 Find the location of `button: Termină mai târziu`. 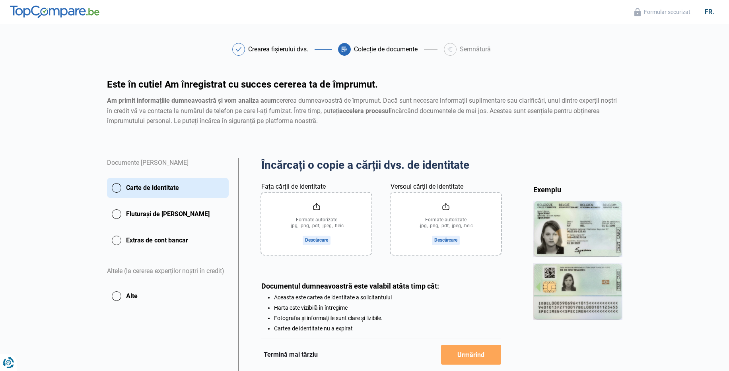

button: Termină mai târziu is located at coordinates (291, 354).